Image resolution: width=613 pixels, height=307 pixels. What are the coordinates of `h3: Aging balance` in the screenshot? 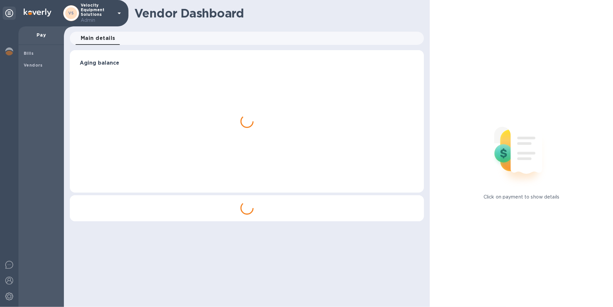 It's located at (247, 63).